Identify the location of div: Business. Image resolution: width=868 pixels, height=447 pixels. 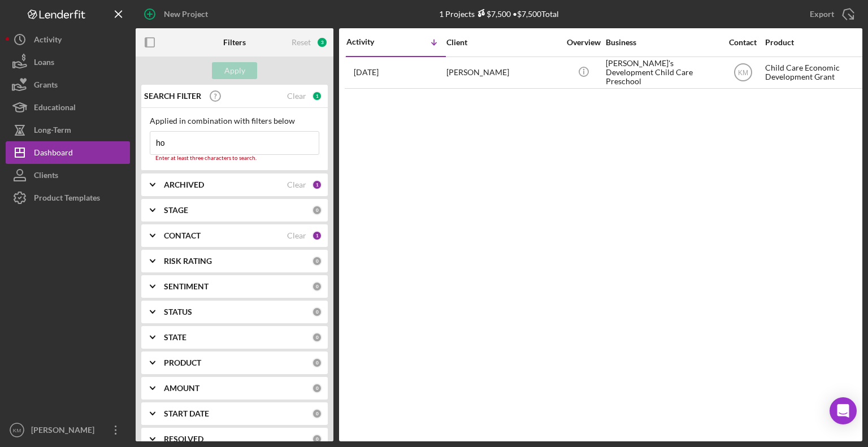
(662, 42).